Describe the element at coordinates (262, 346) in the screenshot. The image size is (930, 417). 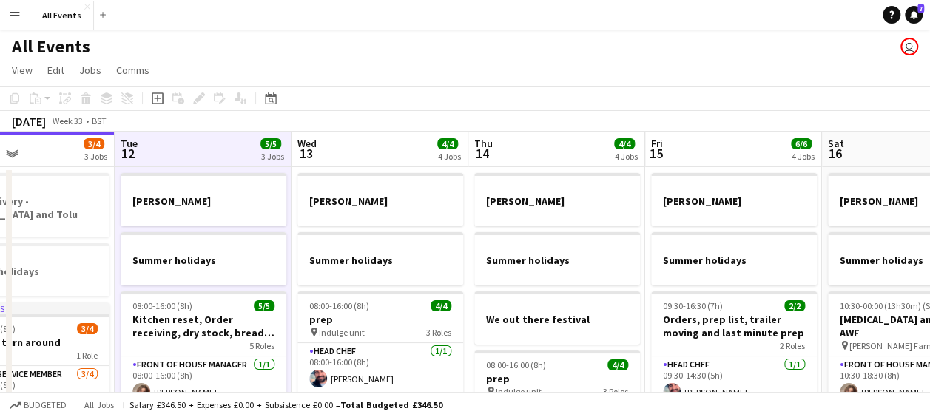
I see `span: 5 Roles` at that location.